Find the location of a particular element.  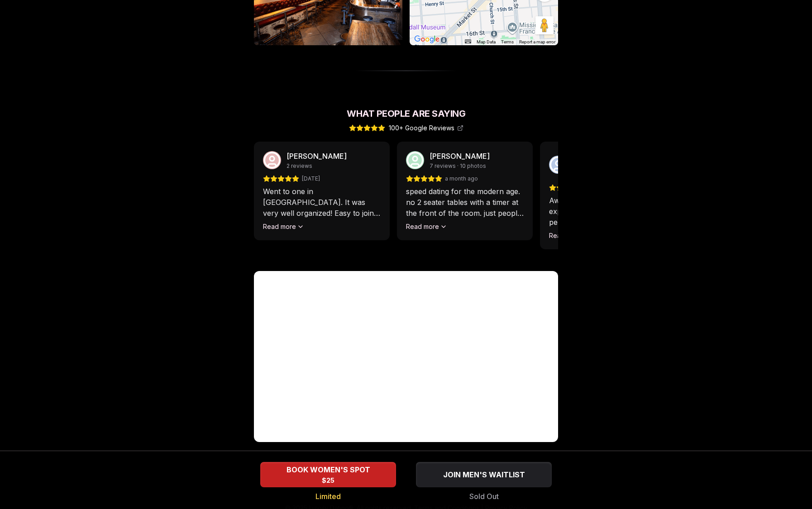

p: speed dating for the modern age. no 2 seater tables with a timer at the front of the room. just p... is located at coordinates (465, 202).